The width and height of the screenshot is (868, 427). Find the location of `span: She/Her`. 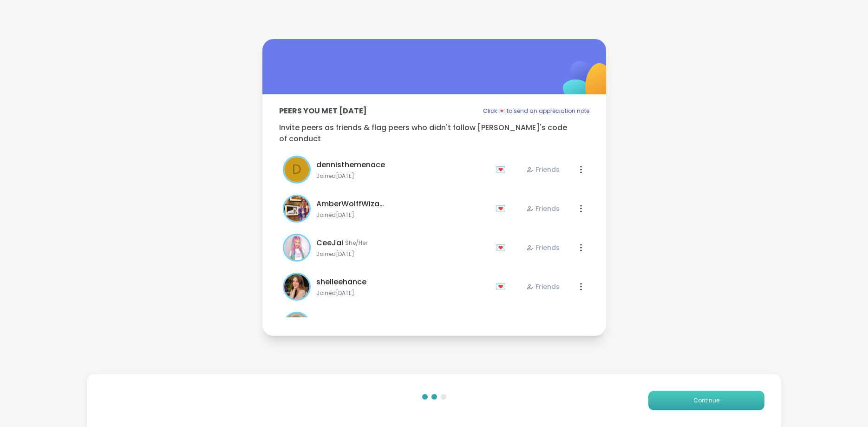

span: She/Her is located at coordinates (356, 243).